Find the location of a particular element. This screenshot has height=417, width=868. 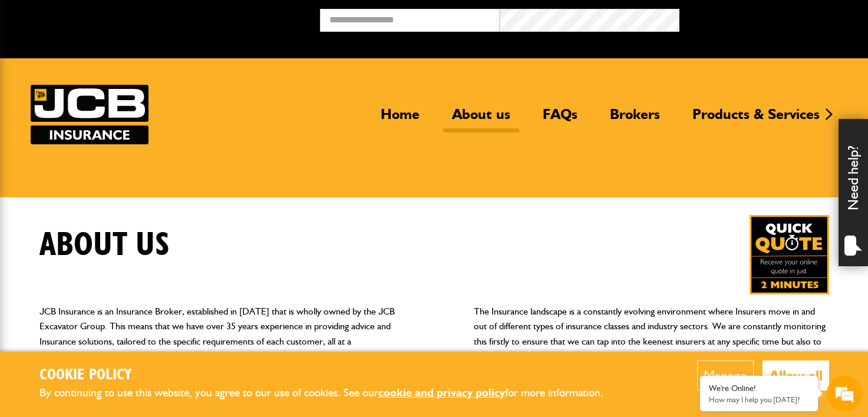

a: Home is located at coordinates (400, 119).